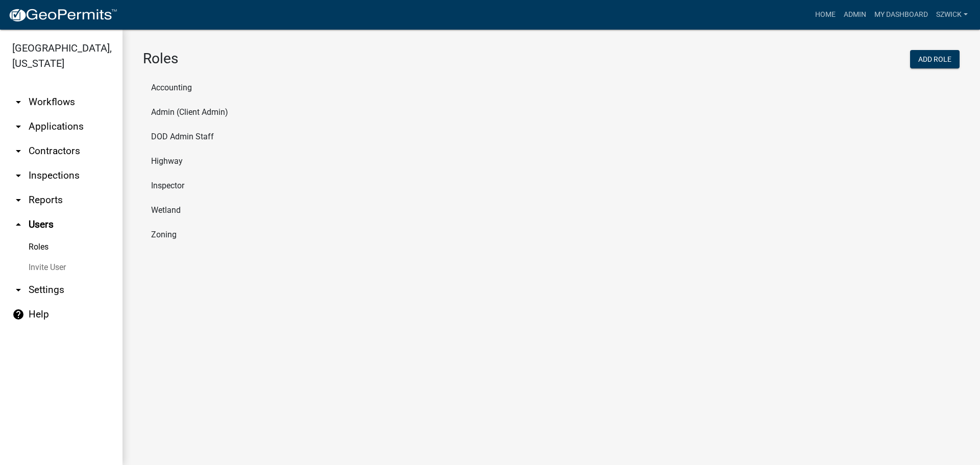 This screenshot has height=465, width=980. What do you see at coordinates (551, 186) in the screenshot?
I see `li: Inspector` at bounding box center [551, 186].